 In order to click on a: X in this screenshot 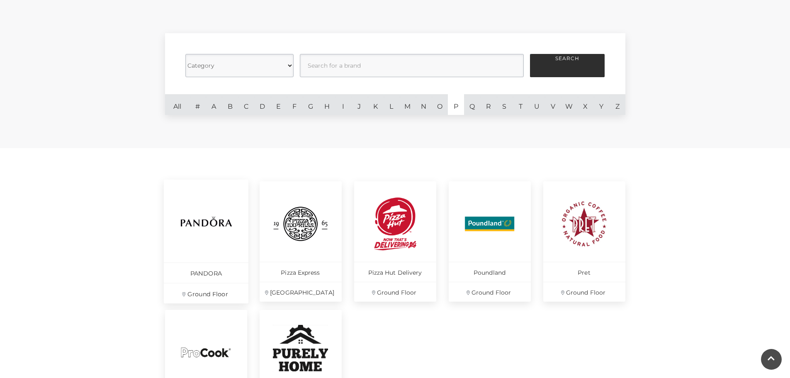, I will do `click(585, 104)`.